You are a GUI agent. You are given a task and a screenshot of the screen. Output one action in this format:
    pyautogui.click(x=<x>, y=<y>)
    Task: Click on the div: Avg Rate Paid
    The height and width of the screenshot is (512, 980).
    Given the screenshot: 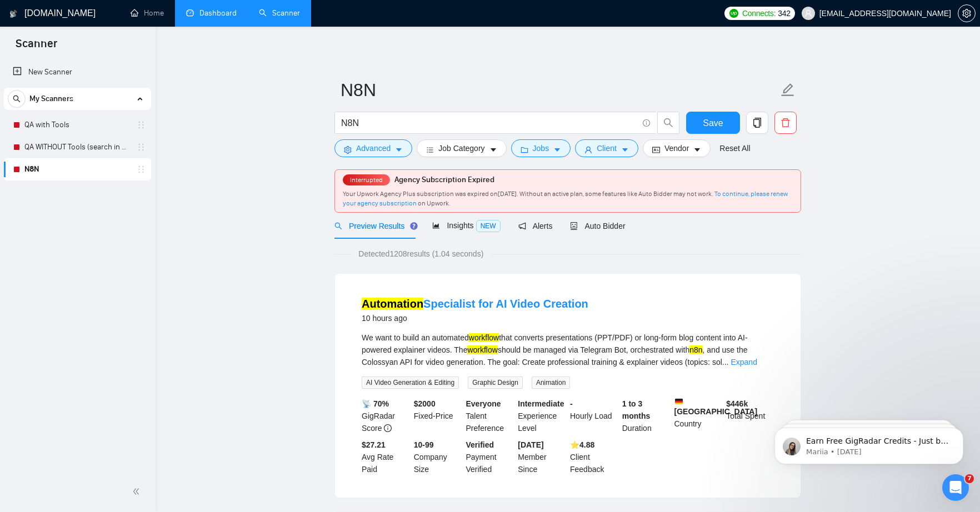 What is the action you would take?
    pyautogui.click(x=386, y=457)
    